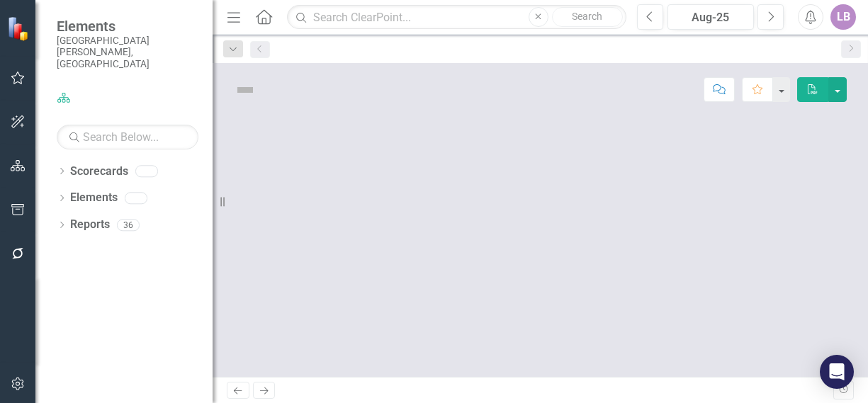 This screenshot has height=403, width=868. What do you see at coordinates (843, 17) in the screenshot?
I see `button: LB` at bounding box center [843, 17].